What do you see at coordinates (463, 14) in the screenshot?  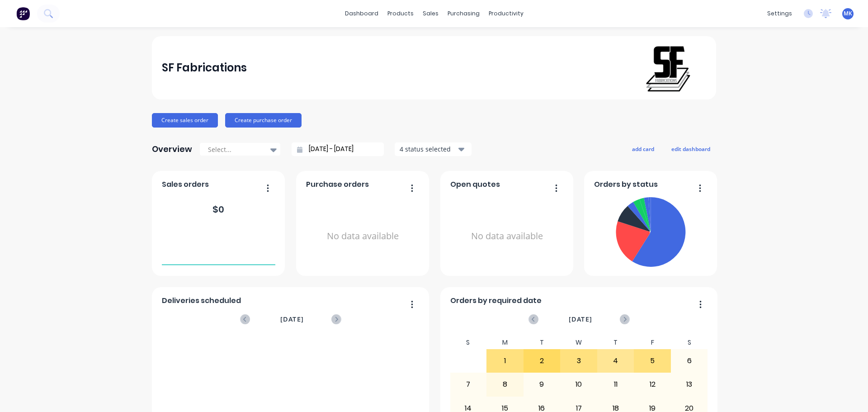 I see `div: purchasing` at bounding box center [463, 14].